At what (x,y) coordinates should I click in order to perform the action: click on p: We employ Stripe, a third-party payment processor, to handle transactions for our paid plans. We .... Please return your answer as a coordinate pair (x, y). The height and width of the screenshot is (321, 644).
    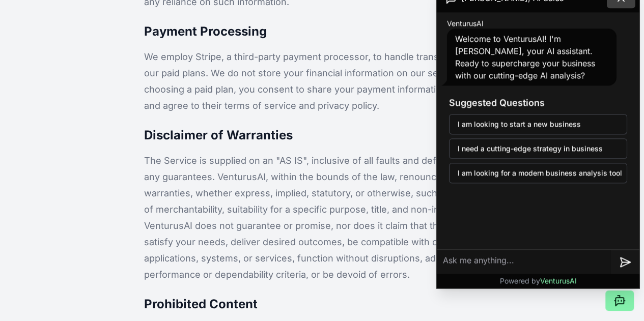
    Looking at the image, I should click on (322, 81).